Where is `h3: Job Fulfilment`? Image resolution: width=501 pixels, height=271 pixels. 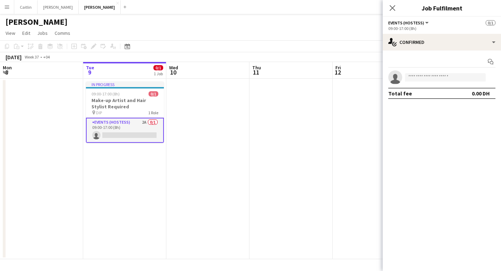
h3: Job Fulfilment is located at coordinates (442, 8).